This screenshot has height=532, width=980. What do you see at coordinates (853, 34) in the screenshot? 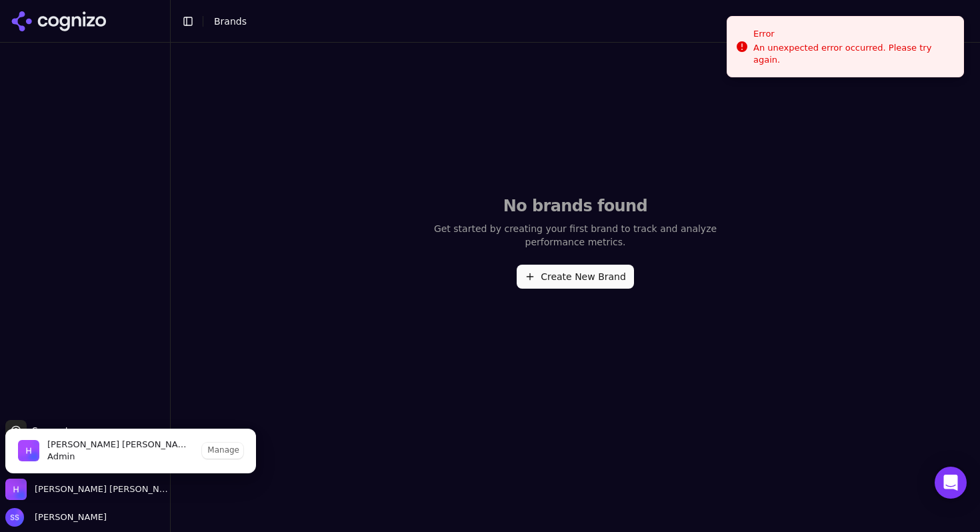
I see `div: Error` at bounding box center [853, 34].